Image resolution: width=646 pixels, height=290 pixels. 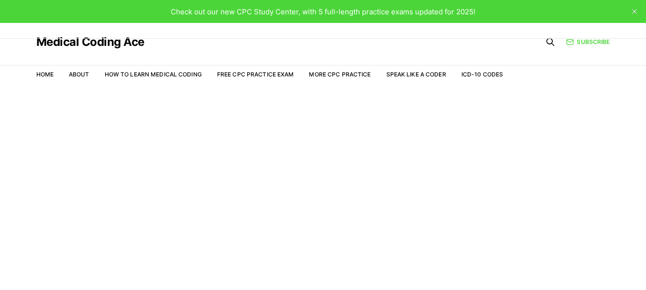 I want to click on a: Free CPC Practice Exam, so click(x=255, y=74).